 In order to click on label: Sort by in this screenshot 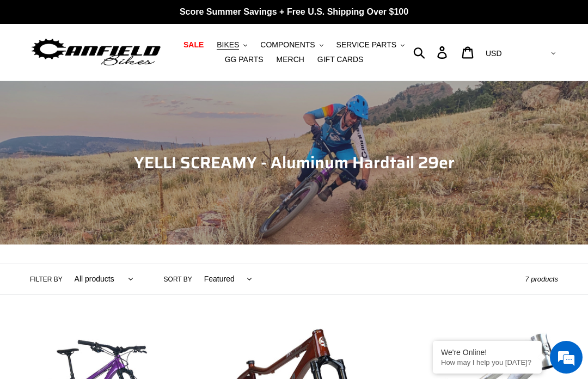, I will do `click(178, 279)`.